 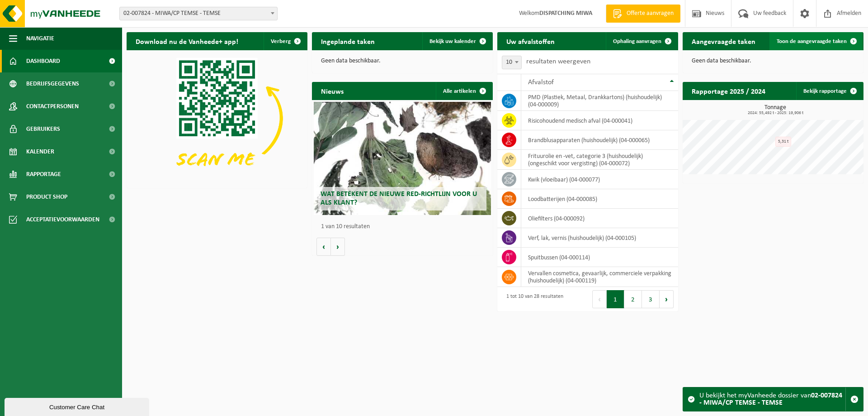 What do you see at coordinates (772, 399) in the screenshot?
I see `div: U bekijkt het myVanheede dossier van` at bounding box center [772, 399].